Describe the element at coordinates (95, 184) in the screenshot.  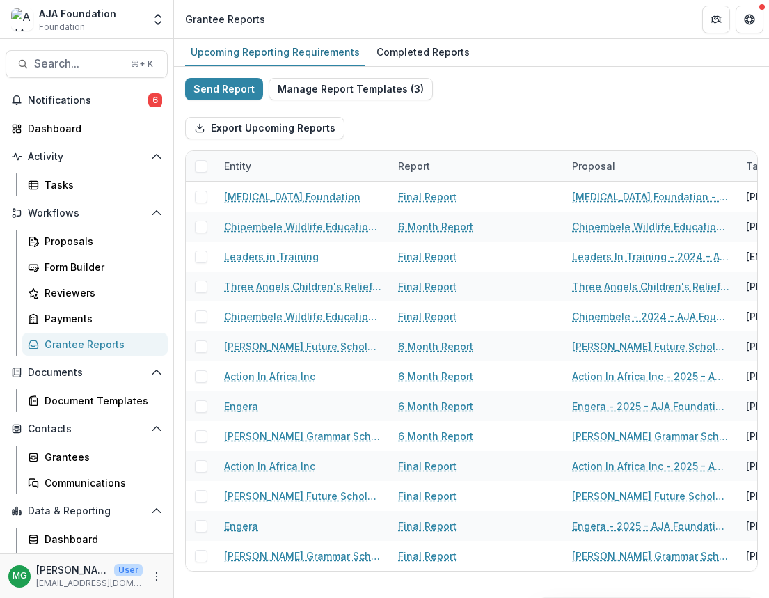
I see `a: Tasks` at that location.